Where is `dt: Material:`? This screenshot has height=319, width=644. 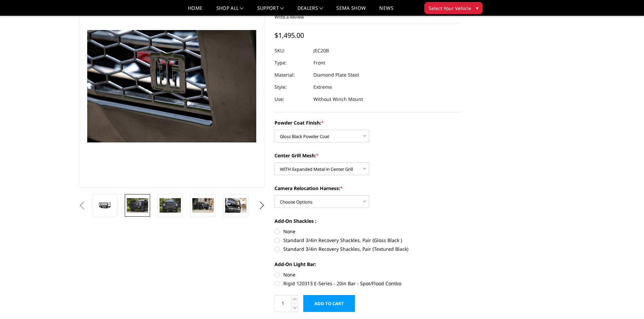
dt: Material: is located at coordinates (292, 75).